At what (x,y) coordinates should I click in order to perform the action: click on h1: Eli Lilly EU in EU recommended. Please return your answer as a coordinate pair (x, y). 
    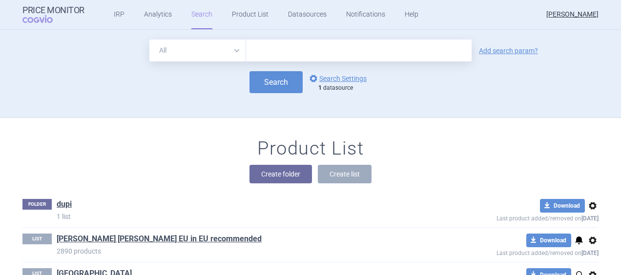
    Looking at the image, I should click on (159, 240).